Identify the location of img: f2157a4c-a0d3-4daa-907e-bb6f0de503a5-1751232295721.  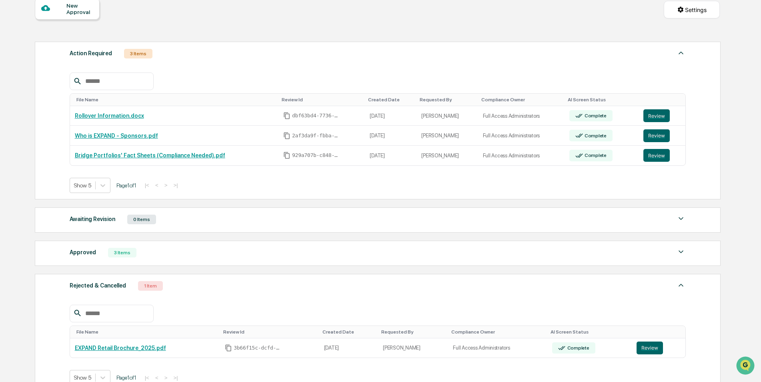
(10, 10).